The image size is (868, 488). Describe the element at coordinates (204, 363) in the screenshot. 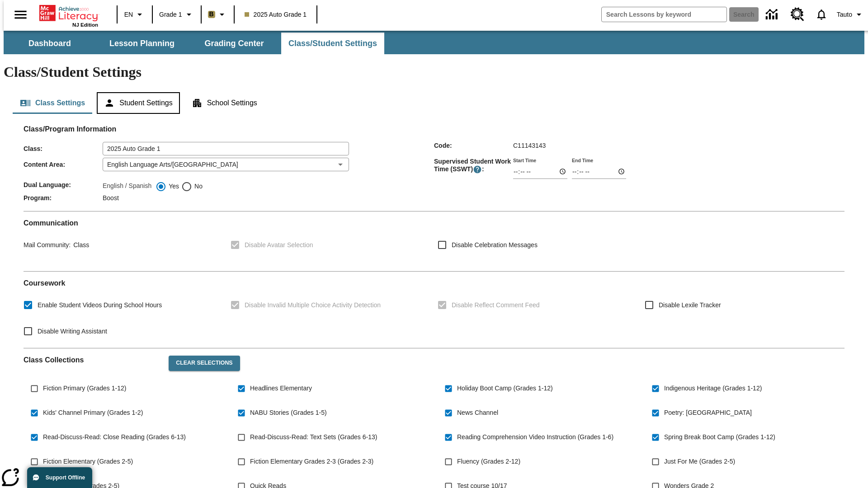

I see `button: Clear Selections` at that location.